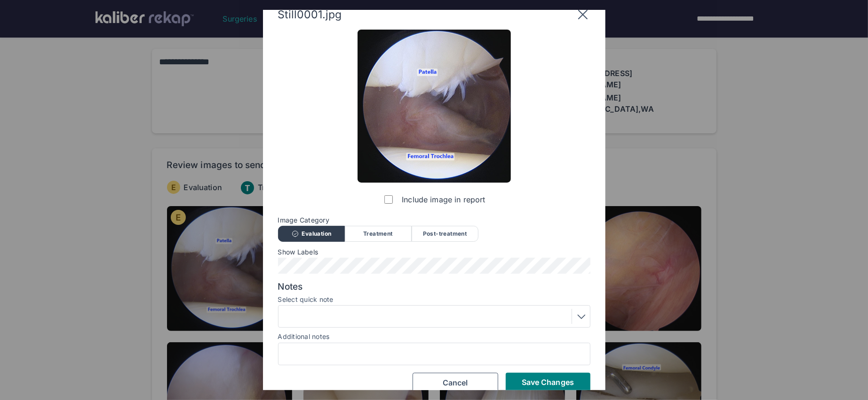  What do you see at coordinates (455, 383) in the screenshot?
I see `span: Cancel` at bounding box center [455, 383].